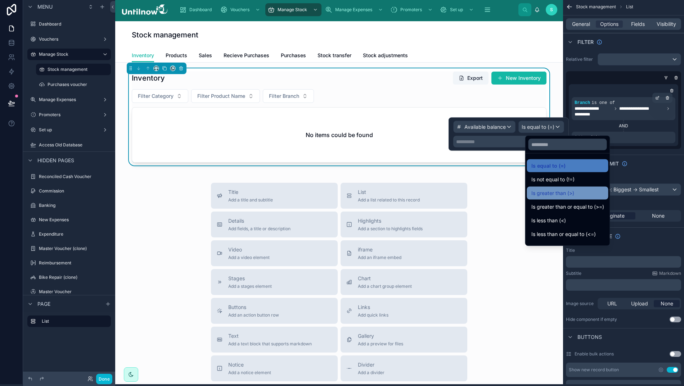 The image size is (684, 386). What do you see at coordinates (586, 42) in the screenshot?
I see `span: Filter` at bounding box center [586, 42].